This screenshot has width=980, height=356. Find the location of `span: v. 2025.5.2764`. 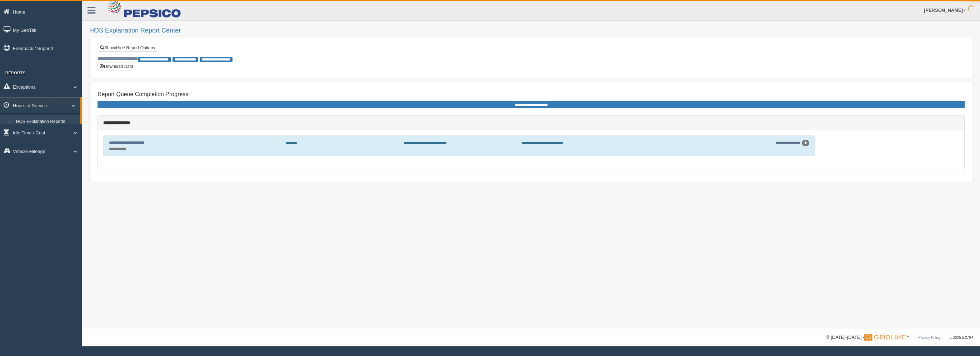

span: v. 2025.5.2764 is located at coordinates (962, 337).